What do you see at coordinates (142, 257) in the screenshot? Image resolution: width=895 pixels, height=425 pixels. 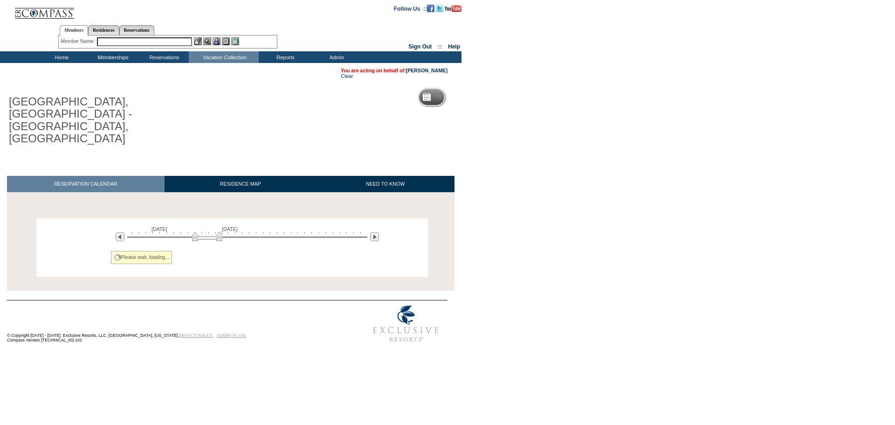 I see `div: Please wait, loading...` at bounding box center [142, 257].